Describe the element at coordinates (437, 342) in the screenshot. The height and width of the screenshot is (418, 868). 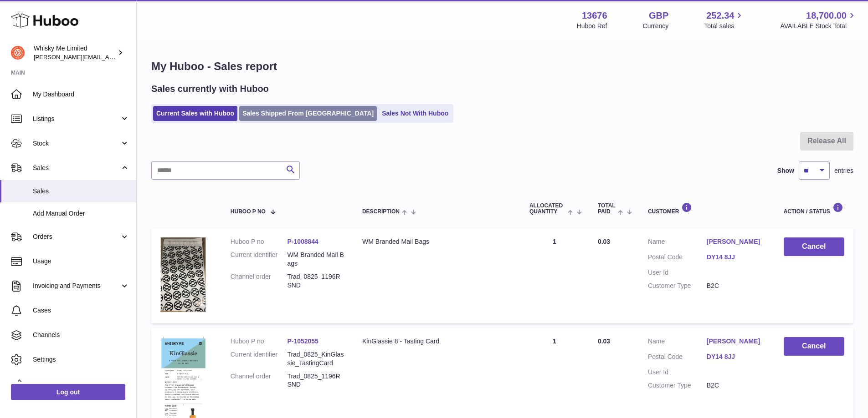
I see `div: KinGlassie 8 - Tasting Card` at that location.